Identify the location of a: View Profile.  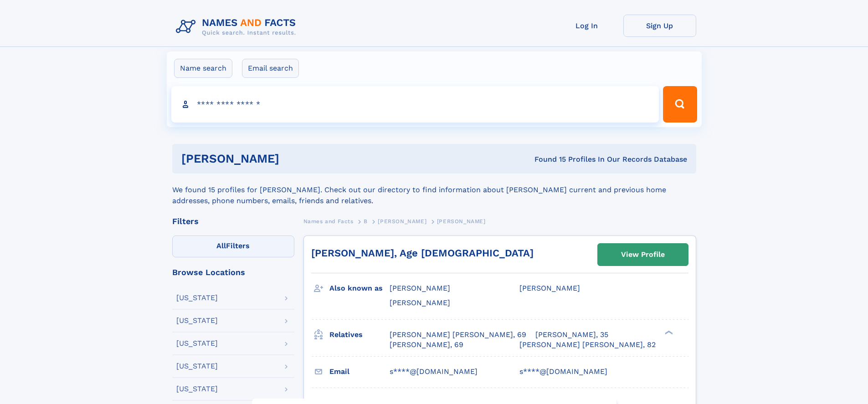
(643, 255).